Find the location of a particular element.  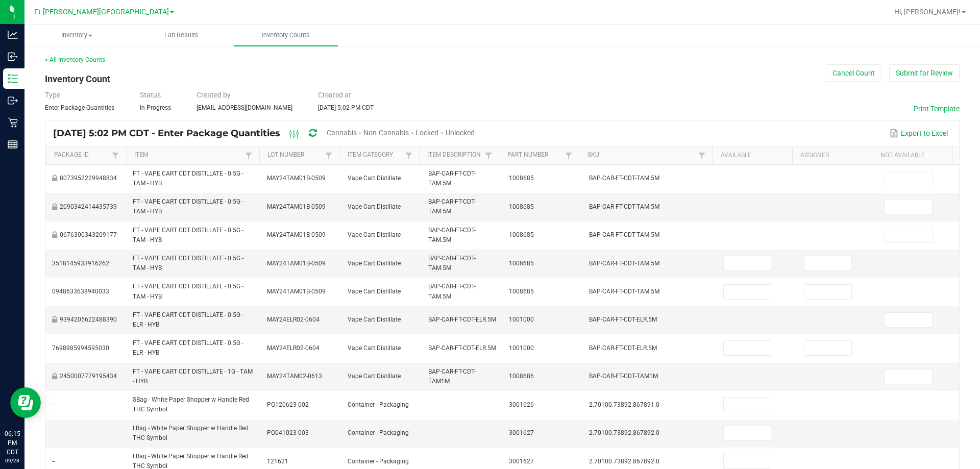

inline-svg: Inventory is located at coordinates (13, 78).